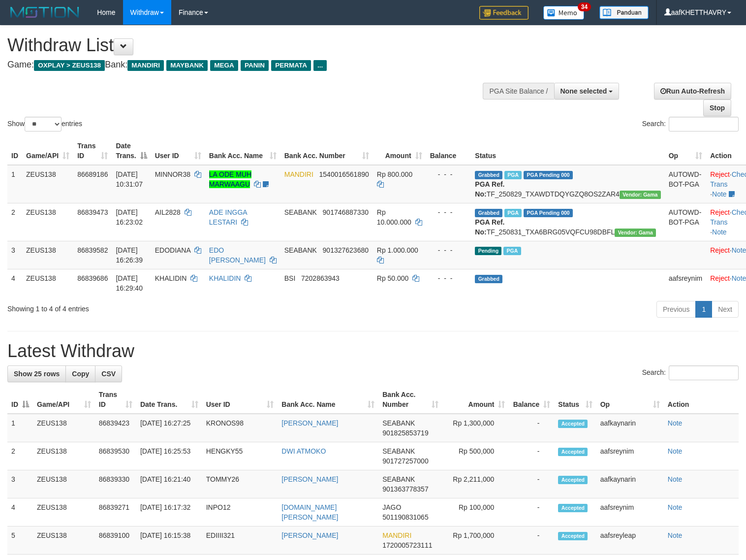  I want to click on span: CSV, so click(108, 374).